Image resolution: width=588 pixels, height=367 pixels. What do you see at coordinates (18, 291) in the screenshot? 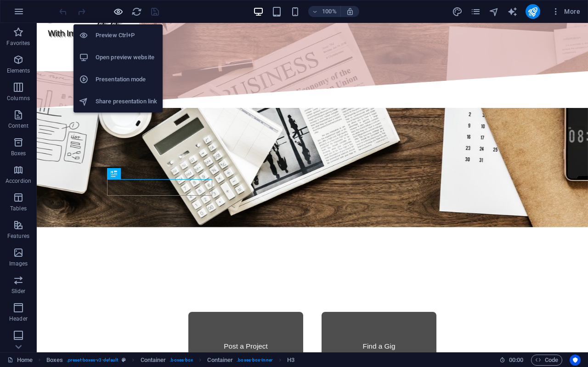
I see `p: Slider` at bounding box center [18, 291].